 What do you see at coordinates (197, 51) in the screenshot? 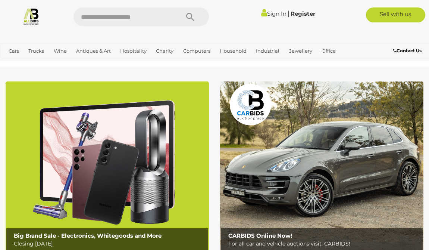
I see `a: Computers` at bounding box center [197, 51].